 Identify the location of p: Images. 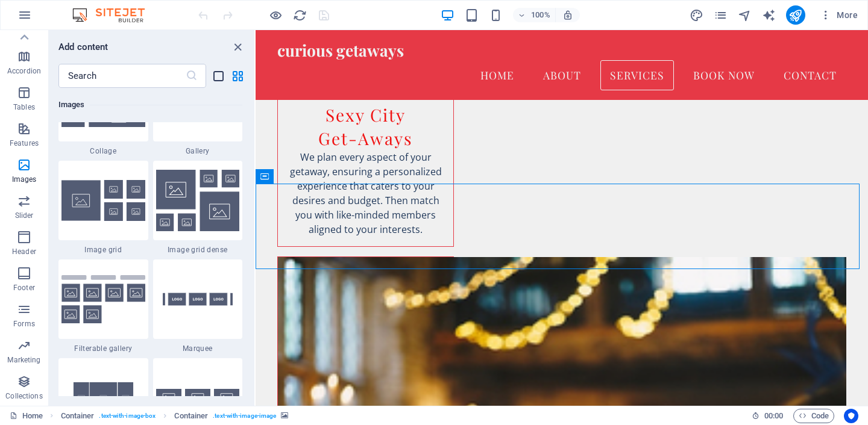
(24, 180).